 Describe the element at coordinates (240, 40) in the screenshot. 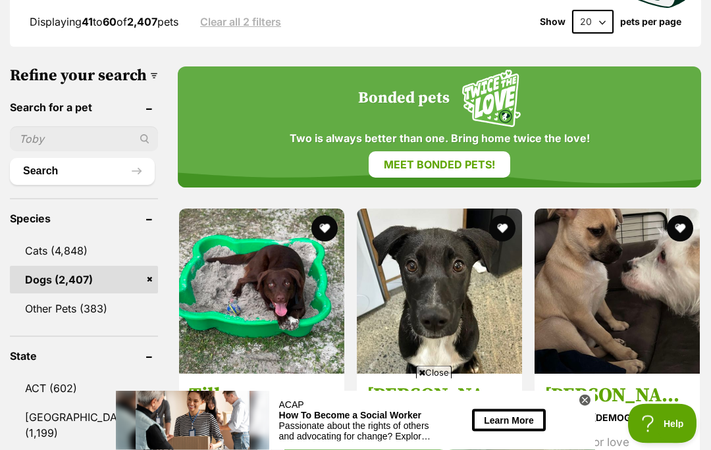

I see `div: Passionate about the rights of others and advocating for change? Explore the training you need to...` at that location.